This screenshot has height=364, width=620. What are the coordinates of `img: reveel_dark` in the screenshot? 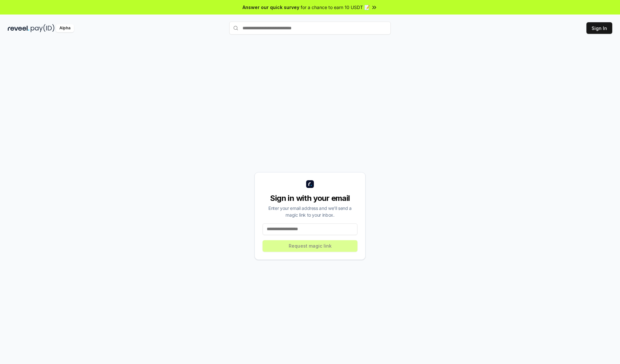 It's located at (18, 28).